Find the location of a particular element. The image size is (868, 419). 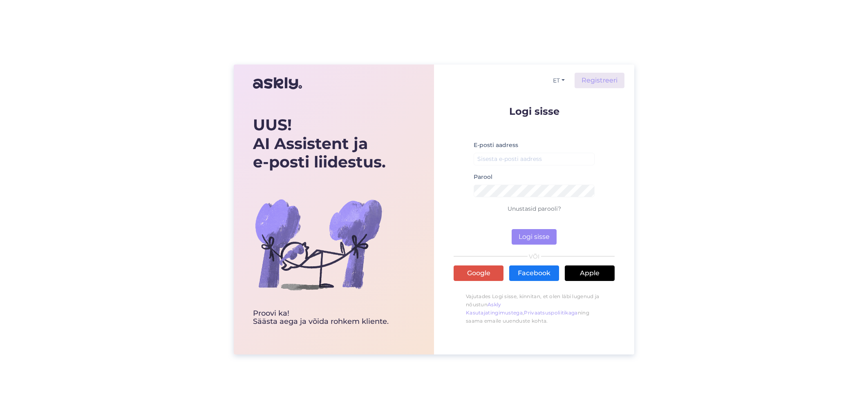

a: Facebook is located at coordinates (534, 273).